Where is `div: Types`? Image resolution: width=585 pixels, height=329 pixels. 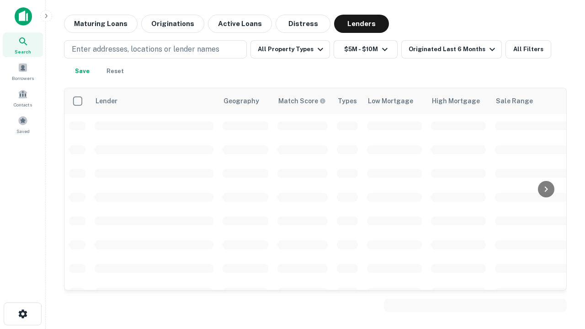
div: Types is located at coordinates (348, 101).